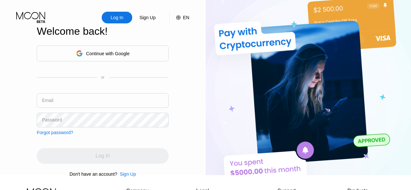 The width and height of the screenshot is (411, 190). What do you see at coordinates (93, 174) in the screenshot?
I see `div: Don't have an account?` at bounding box center [93, 174].